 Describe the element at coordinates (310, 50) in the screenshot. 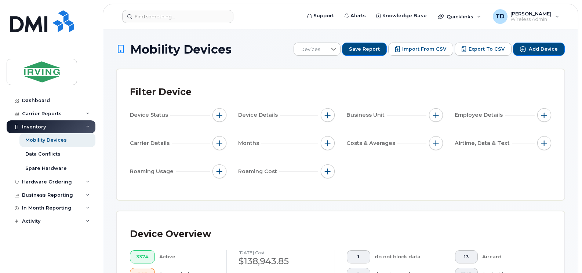

I see `span: Devices` at that location.